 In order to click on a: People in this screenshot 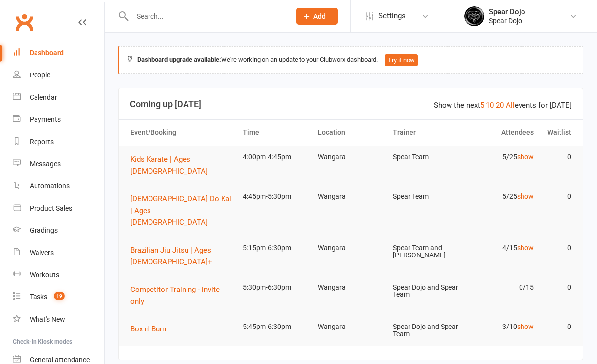, I will do `click(58, 75)`.